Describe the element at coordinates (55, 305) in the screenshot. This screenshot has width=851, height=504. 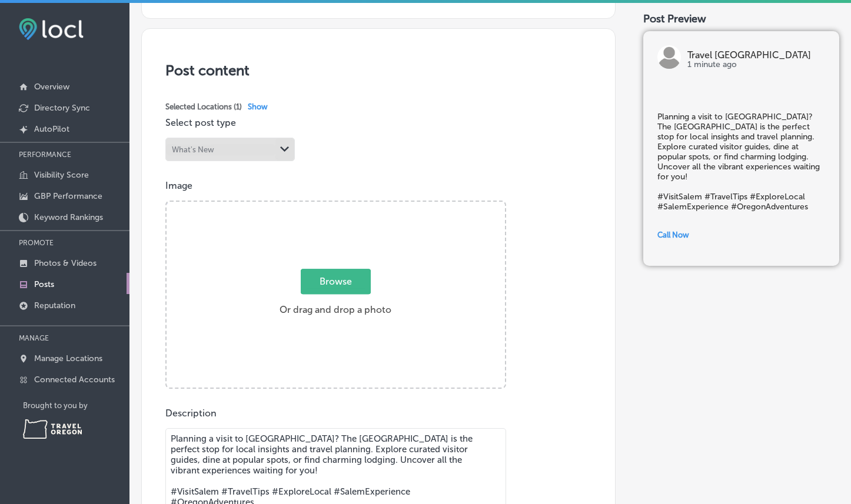
I see `p: Reputation` at that location.